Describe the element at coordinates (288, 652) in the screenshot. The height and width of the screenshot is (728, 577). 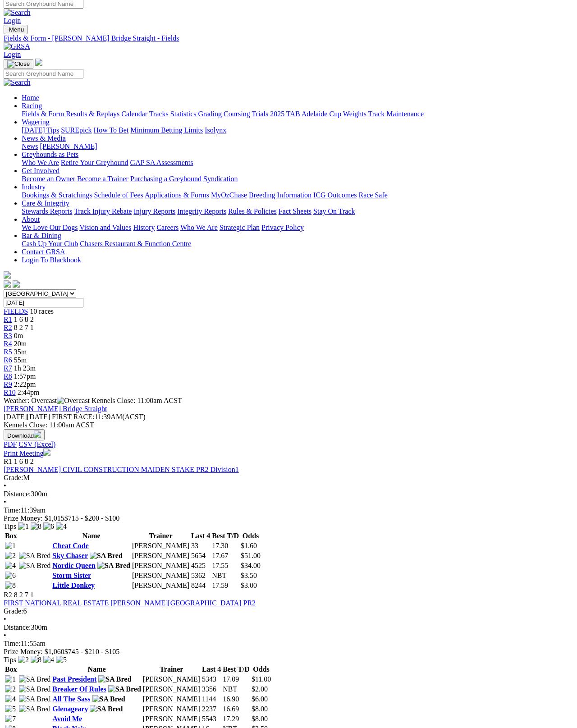
I see `div: Prize Money: $1,060` at that location.